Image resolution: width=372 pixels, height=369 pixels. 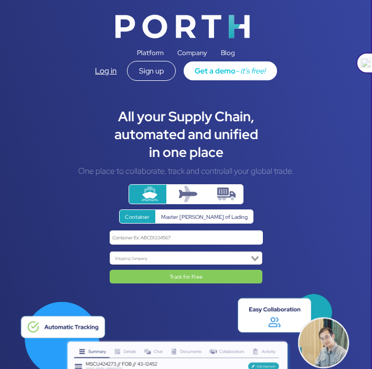 What do you see at coordinates (186, 258) in the screenshot?
I see `div: Search for option` at bounding box center [186, 258].